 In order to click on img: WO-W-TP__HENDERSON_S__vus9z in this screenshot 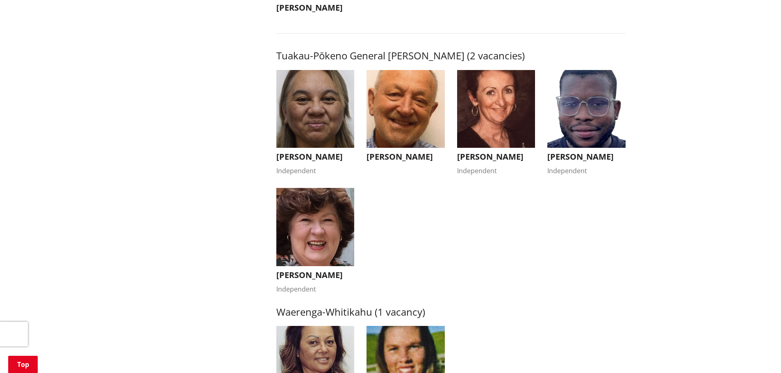, I will do `click(496, 109)`.